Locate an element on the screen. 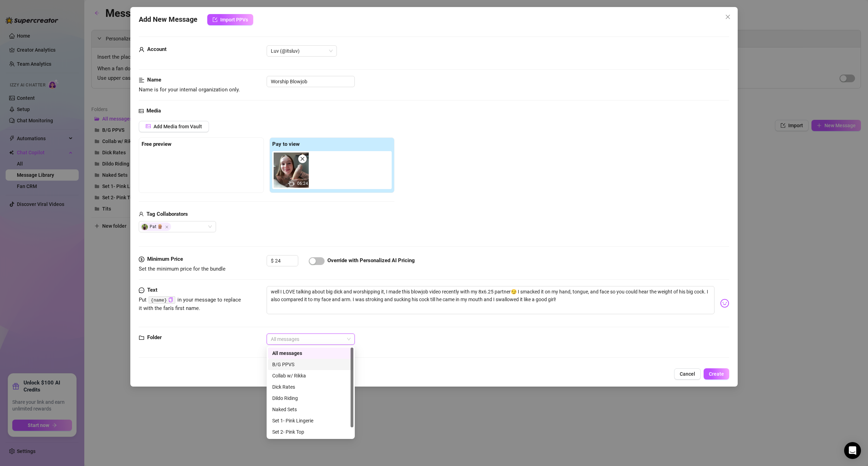  span: Put in your message to replace it with the fan's first name. is located at coordinates (190, 304).